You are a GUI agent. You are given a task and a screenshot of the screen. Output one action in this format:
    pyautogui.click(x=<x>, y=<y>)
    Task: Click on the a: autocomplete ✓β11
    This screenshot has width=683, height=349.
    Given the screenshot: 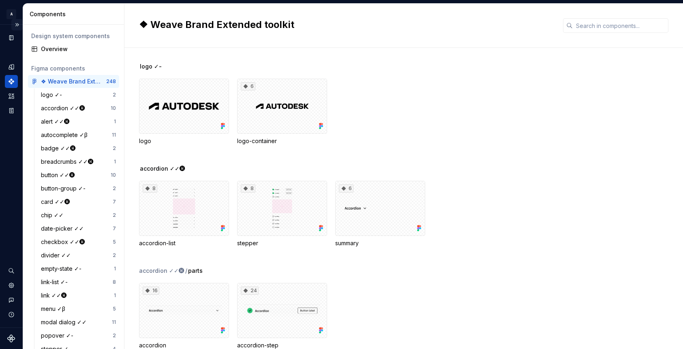 What is the action you would take?
    pyautogui.click(x=78, y=135)
    